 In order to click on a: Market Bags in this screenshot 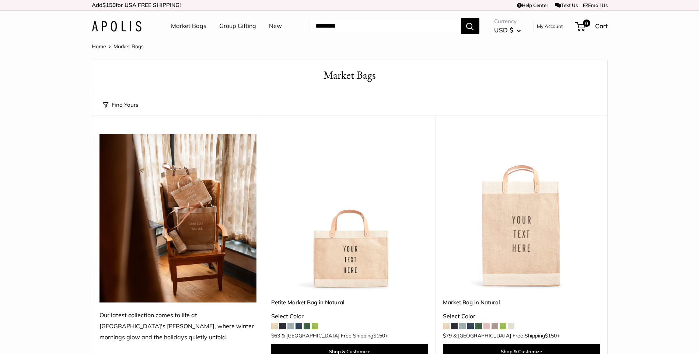, I will do `click(189, 26)`.